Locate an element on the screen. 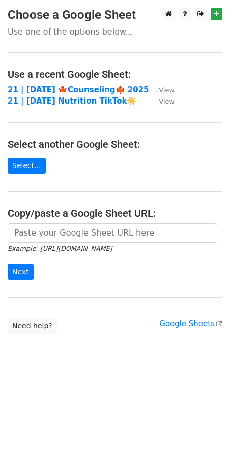 This screenshot has width=230, height=466. a: Google Sheets is located at coordinates (190, 324).